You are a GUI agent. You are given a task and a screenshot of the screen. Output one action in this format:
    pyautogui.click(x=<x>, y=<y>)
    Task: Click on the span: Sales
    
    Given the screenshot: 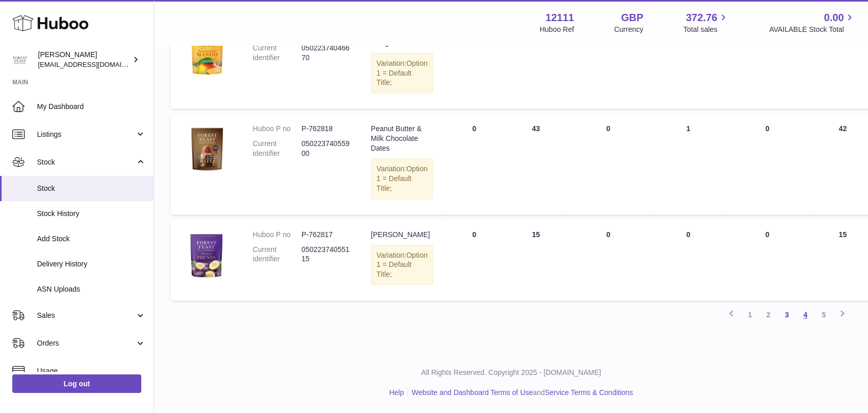 What is the action you would take?
    pyautogui.click(x=86, y=315)
    